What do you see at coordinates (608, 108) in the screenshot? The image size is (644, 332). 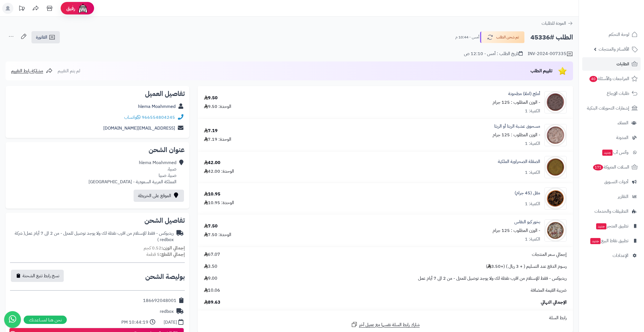 I see `span: إشعارات التحويلات البنكية` at bounding box center [608, 108].